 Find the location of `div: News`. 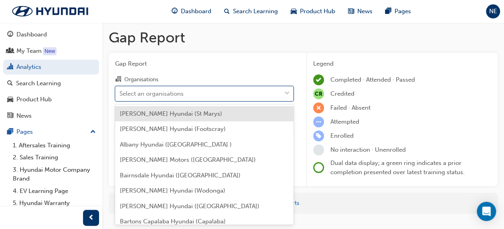

div: News is located at coordinates (24, 116).